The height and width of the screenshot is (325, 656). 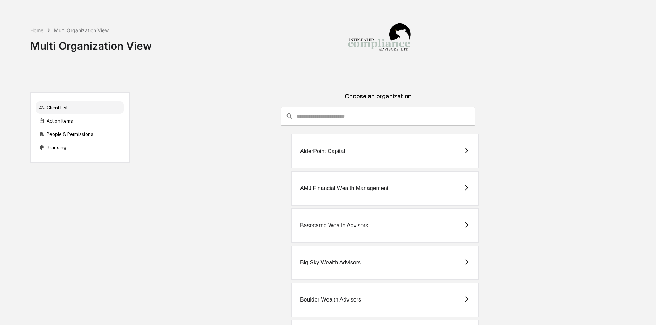 What do you see at coordinates (80, 121) in the screenshot?
I see `div: Action Items` at bounding box center [80, 121].